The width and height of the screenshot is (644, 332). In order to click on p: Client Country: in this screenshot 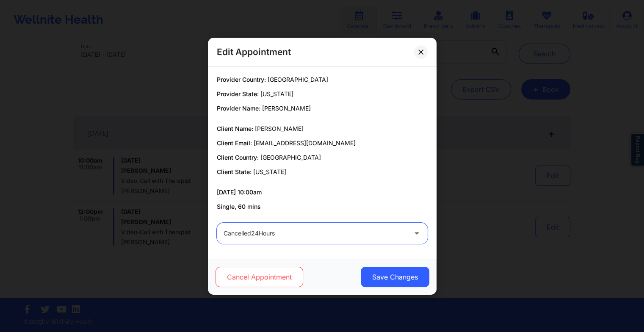, I will do `click(322, 157)`.